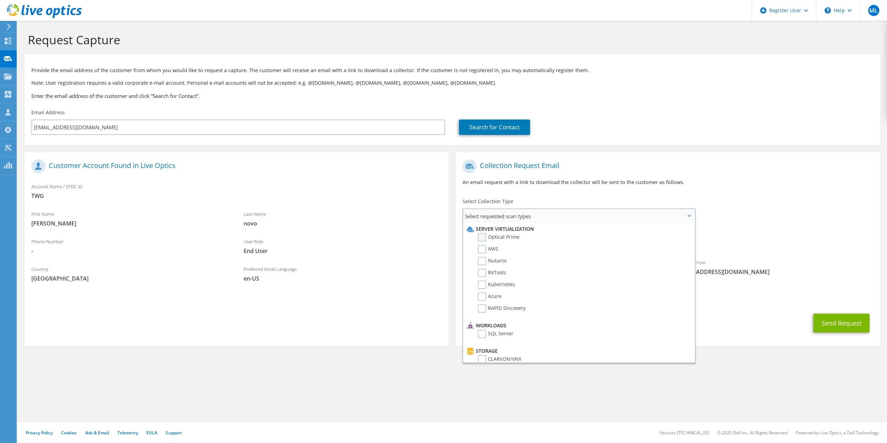 This screenshot has height=443, width=887. What do you see at coordinates (130, 246) in the screenshot?
I see `div: Phone Number` at bounding box center [130, 246].